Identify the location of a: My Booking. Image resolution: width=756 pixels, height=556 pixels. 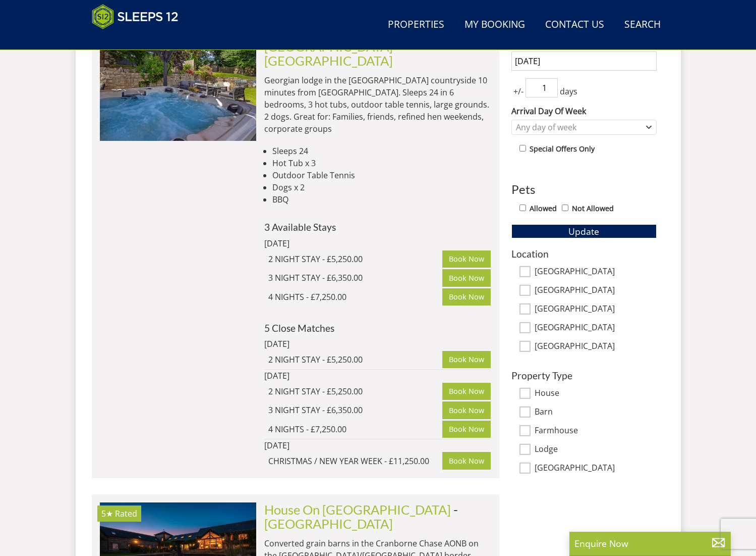
(495, 25).